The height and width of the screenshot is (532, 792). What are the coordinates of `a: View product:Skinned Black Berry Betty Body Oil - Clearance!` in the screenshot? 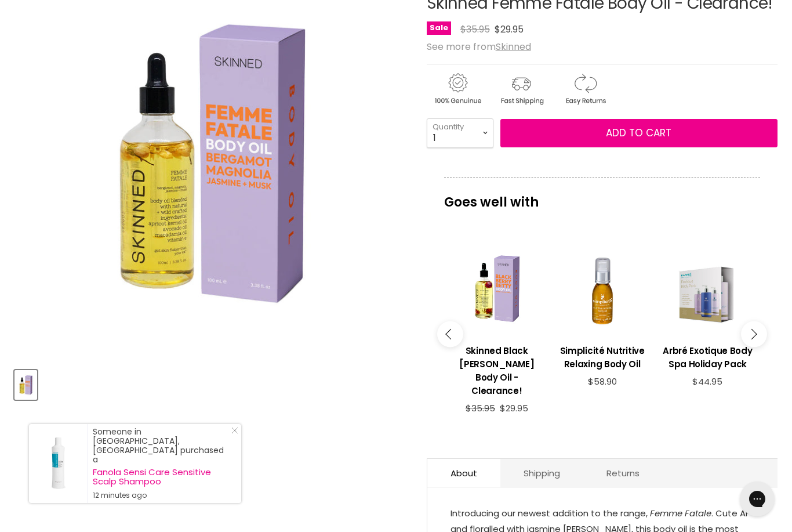 It's located at (496, 369).